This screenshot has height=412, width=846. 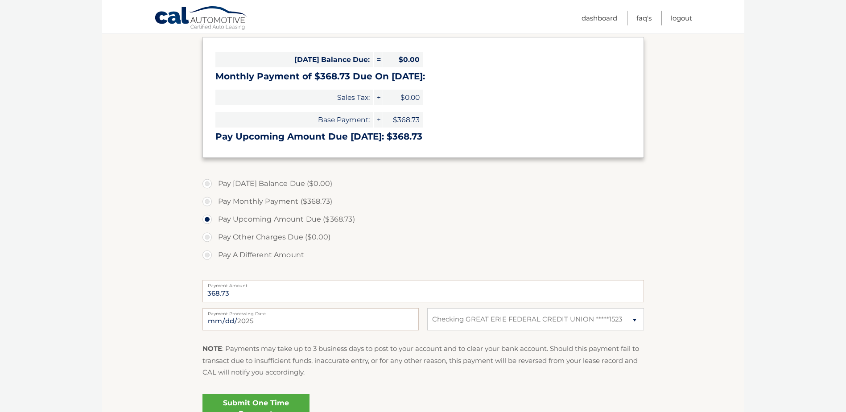 What do you see at coordinates (310, 312) in the screenshot?
I see `label: Payment Processing Date` at bounding box center [310, 312].